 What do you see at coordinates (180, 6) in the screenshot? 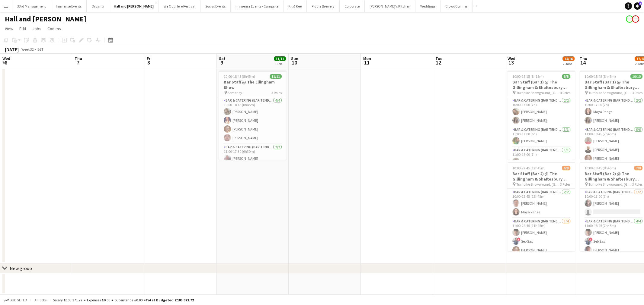
I see `button: We Out Here Festival` at bounding box center [180, 6].